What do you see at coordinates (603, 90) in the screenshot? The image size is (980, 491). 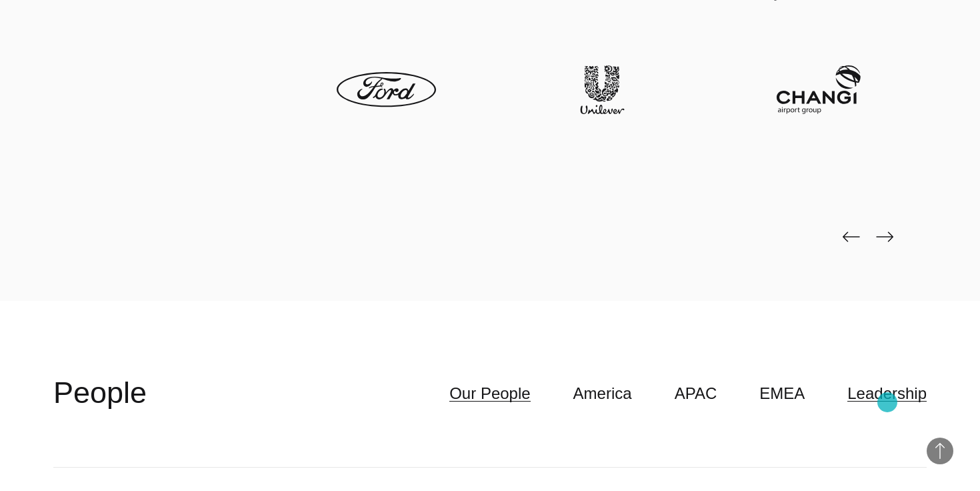 I see `img: Unilever` at bounding box center [603, 90].